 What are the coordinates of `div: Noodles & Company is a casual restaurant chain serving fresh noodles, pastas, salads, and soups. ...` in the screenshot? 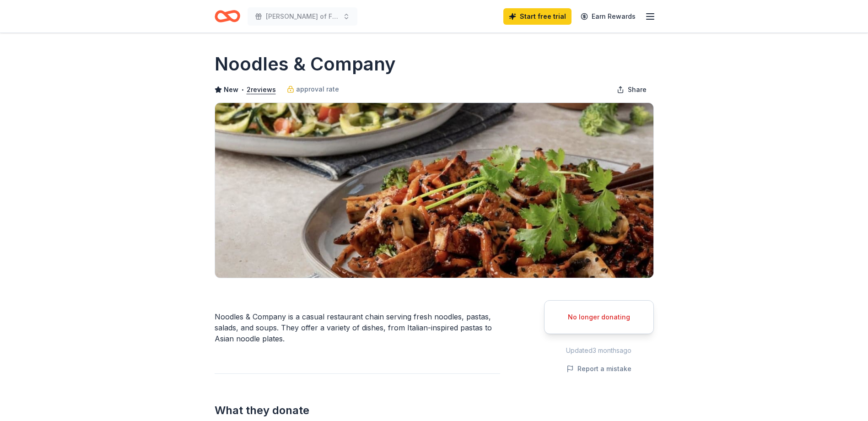 It's located at (358, 328).